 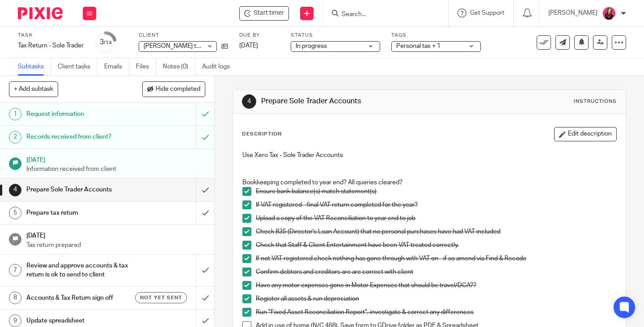 What do you see at coordinates (487, 13) in the screenshot?
I see `span: Get Support` at bounding box center [487, 13].